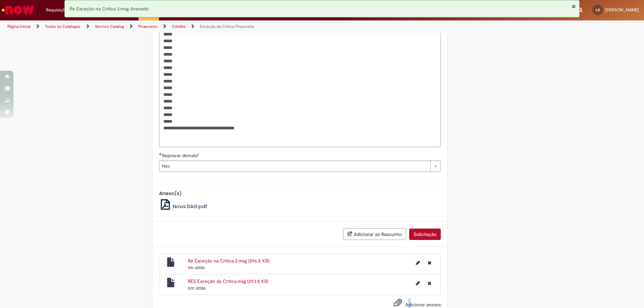 The height and width of the screenshot is (308, 644). Describe the element at coordinates (300, 193) in the screenshot. I see `h5: Anexo(s)` at that location.